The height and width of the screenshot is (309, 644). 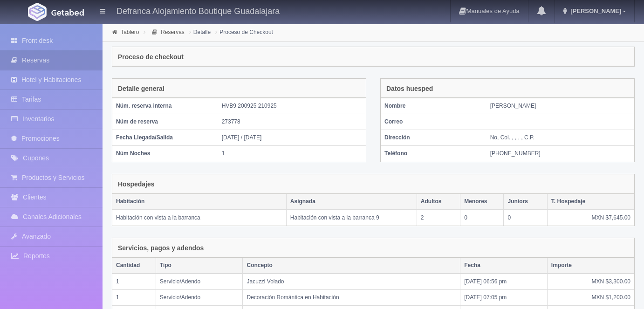 What do you see at coordinates (590, 265) in the screenshot?
I see `th: Importe` at bounding box center [590, 265].